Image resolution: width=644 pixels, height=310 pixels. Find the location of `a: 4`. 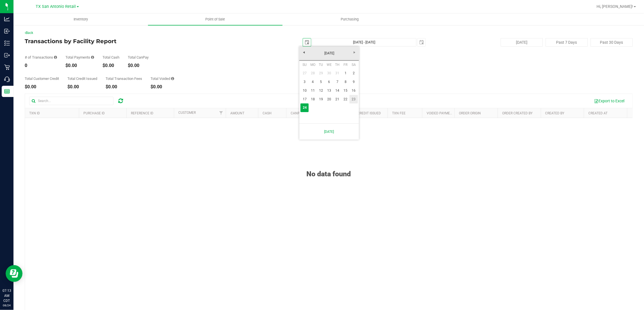

a: 4 is located at coordinates (312, 82).